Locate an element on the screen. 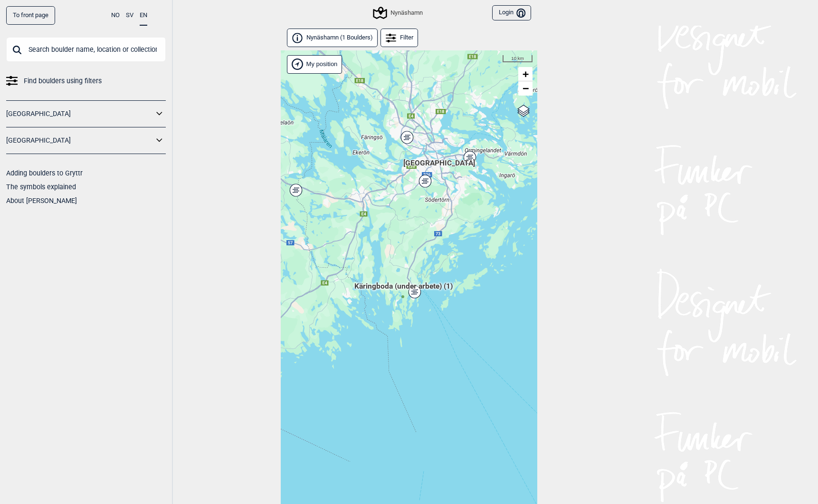  button: NO is located at coordinates (115, 15).